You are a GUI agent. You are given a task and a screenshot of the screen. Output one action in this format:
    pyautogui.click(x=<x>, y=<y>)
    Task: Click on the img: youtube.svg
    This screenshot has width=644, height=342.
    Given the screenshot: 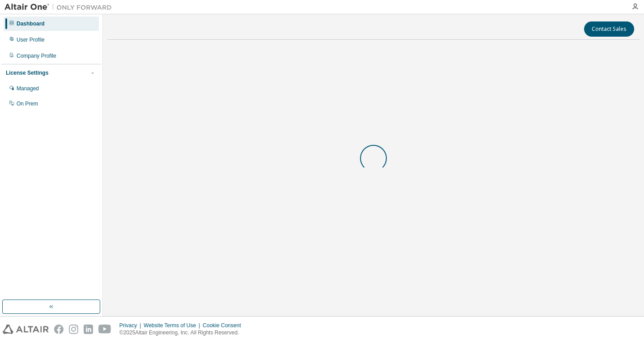 What is the action you would take?
    pyautogui.click(x=105, y=329)
    